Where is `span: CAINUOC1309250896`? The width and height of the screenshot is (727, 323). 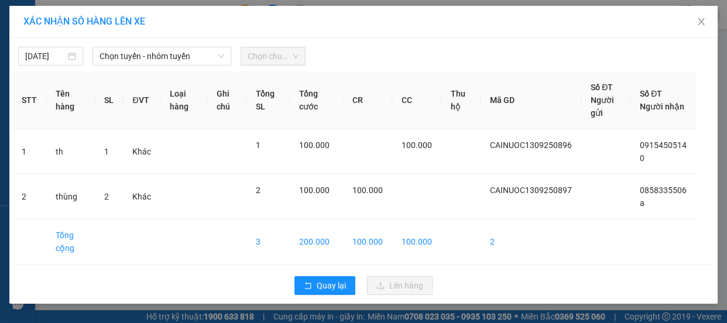 span: CAINUOC1309250896 is located at coordinates (531, 145).